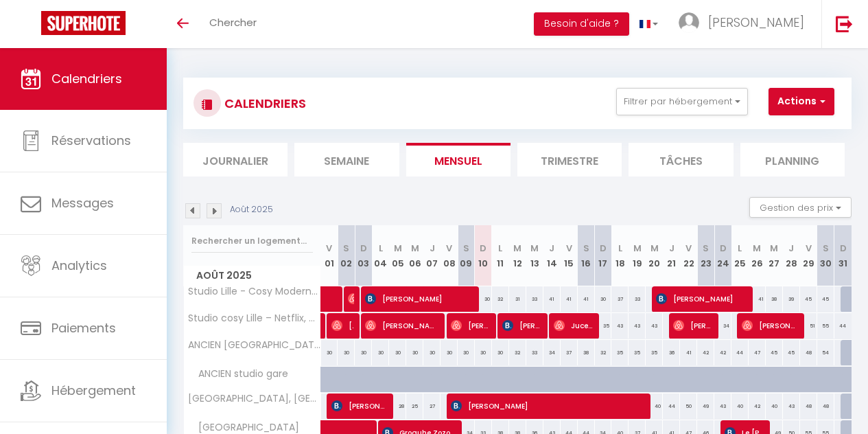  What do you see at coordinates (723, 352) in the screenshot?
I see `div: 42` at bounding box center [723, 352].